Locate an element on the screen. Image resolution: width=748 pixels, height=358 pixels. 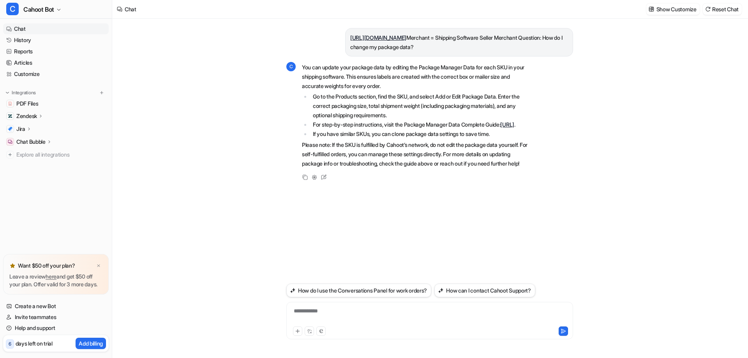
a: PDF FilesPDF Files is located at coordinates (56, 104).